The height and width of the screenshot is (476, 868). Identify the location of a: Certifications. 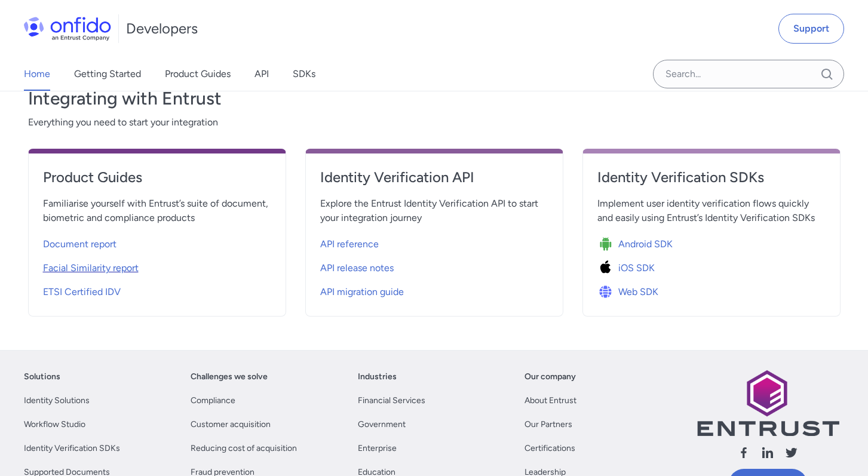
(550, 449).